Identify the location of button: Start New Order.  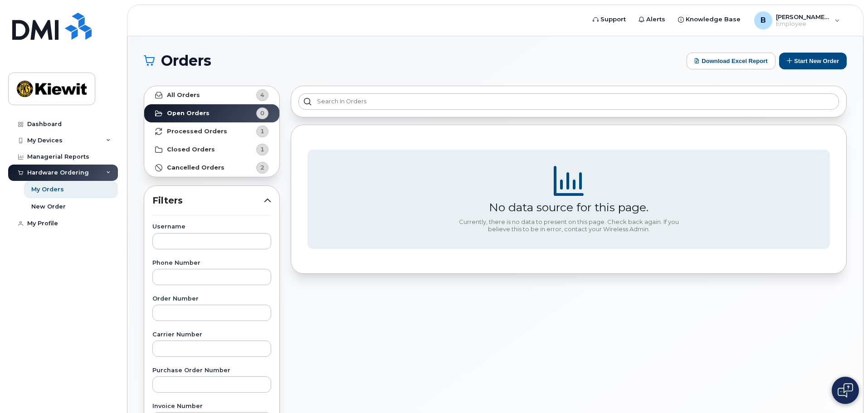
(813, 61).